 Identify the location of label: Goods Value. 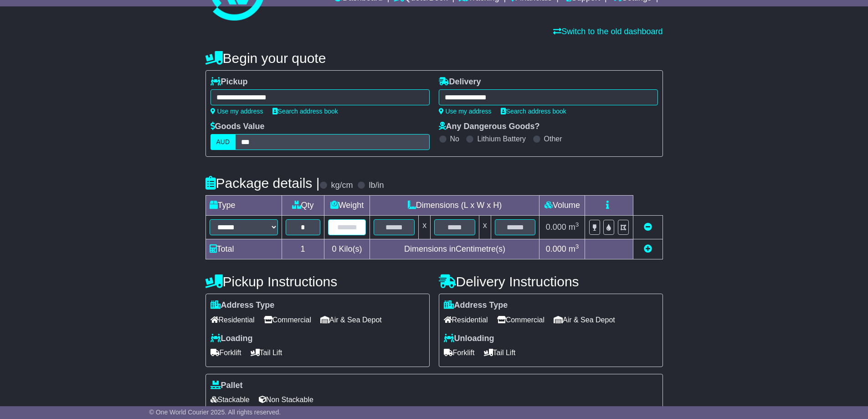
(238, 127).